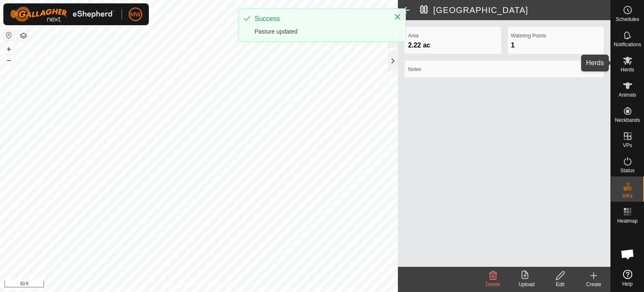 This screenshot has width=644, height=292. Describe the element at coordinates (594, 284) in the screenshot. I see `div: Create` at that location.